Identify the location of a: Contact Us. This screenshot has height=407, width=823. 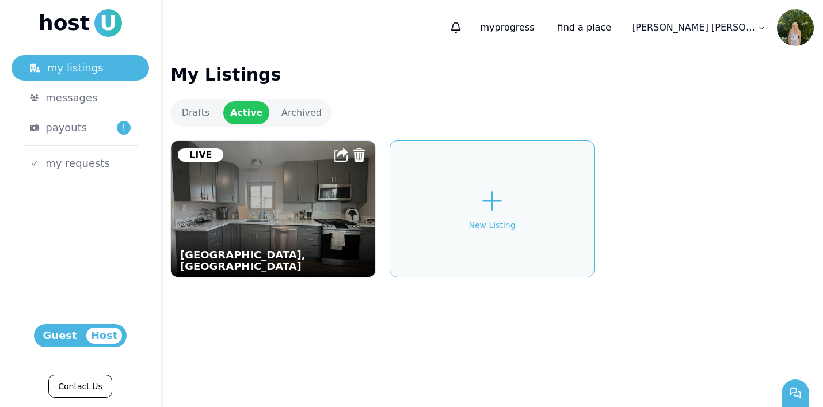
(80, 386).